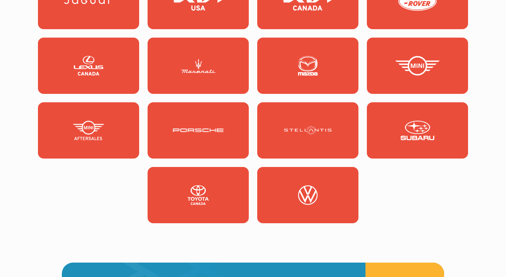 This screenshot has height=277, width=506. I want to click on img: Mini Fixed Ops, so click(89, 130).